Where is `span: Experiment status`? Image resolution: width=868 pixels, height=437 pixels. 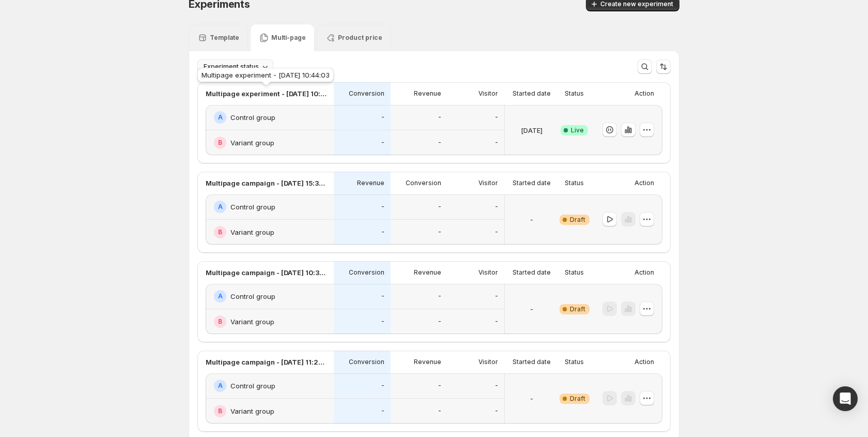 span: Experiment status is located at coordinates (231, 67).